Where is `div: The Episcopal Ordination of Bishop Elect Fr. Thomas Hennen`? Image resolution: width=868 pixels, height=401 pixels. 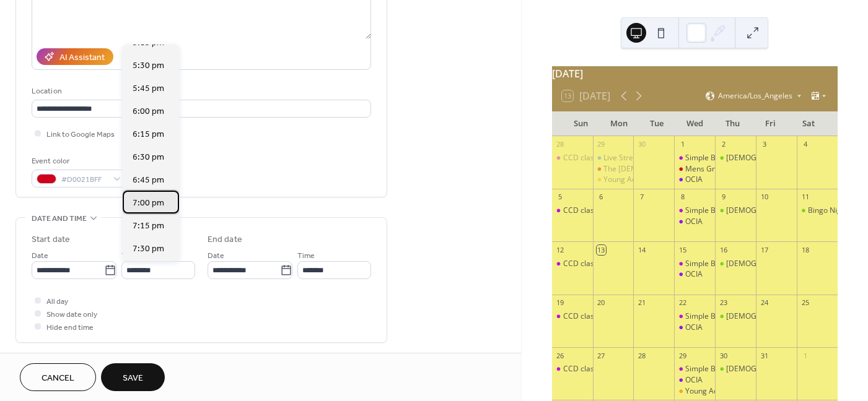
div: The Episcopal Ordination of Bishop Elect Fr. Thomas Hennen is located at coordinates (613, 169).